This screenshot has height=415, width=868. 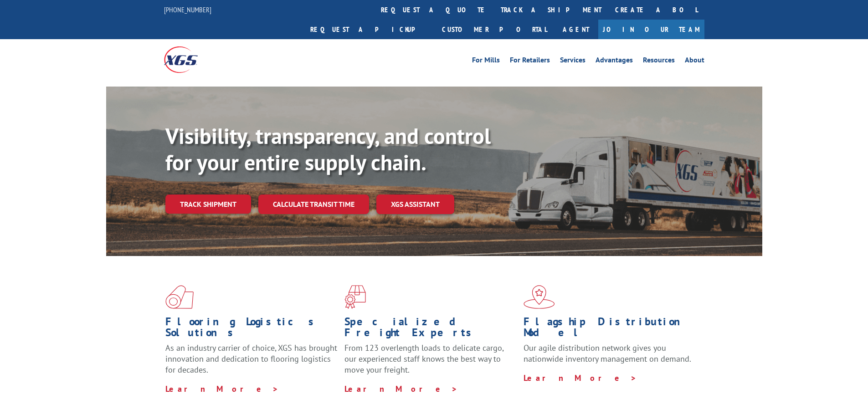 I want to click on span: As an industry carrier of choice, XGS has brought innovation and dedication to flooring logistics..., so click(x=251, y=359).